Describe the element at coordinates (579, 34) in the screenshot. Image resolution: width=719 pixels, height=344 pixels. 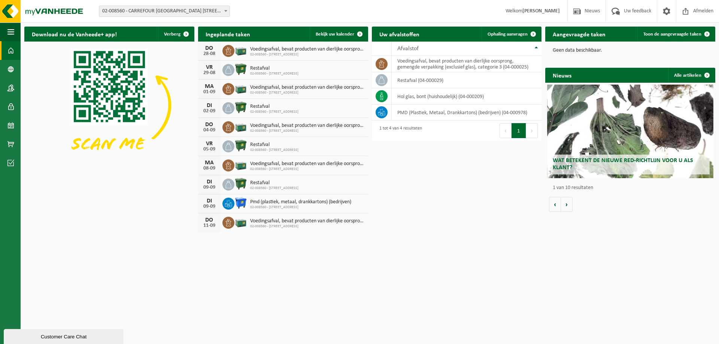
I see `h2: Aangevraagde taken` at that location.